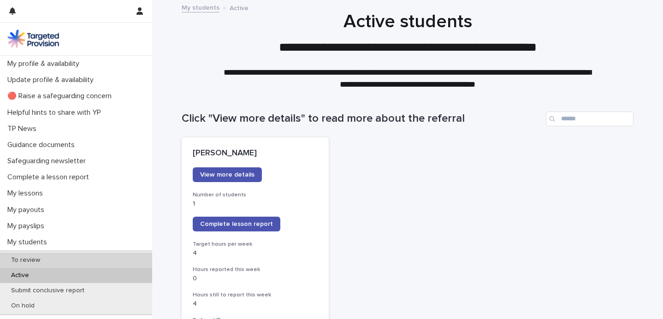  What do you see at coordinates (255, 279) in the screenshot?
I see `p: 0` at bounding box center [255, 279].